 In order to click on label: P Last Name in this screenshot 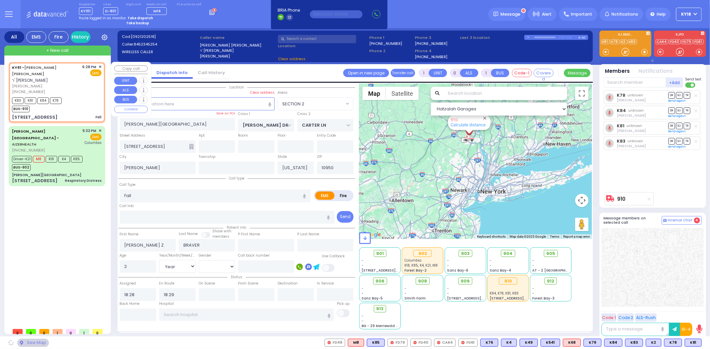, I will do `click(308, 235)`.